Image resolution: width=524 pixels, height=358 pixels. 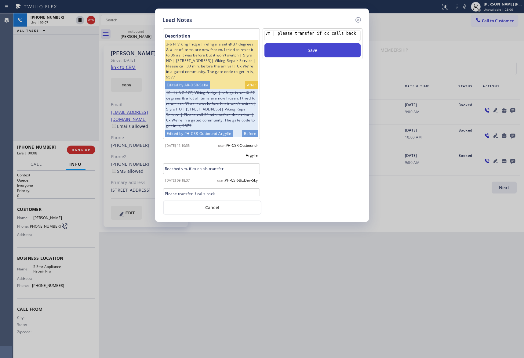 What do you see at coordinates (211, 61) in the screenshot?
I see `div: 3-6 PI Viking fridge | refrige is set @ 37 degrees & a lot of items are now frozen. I tried to re...` at bounding box center [211, 61].